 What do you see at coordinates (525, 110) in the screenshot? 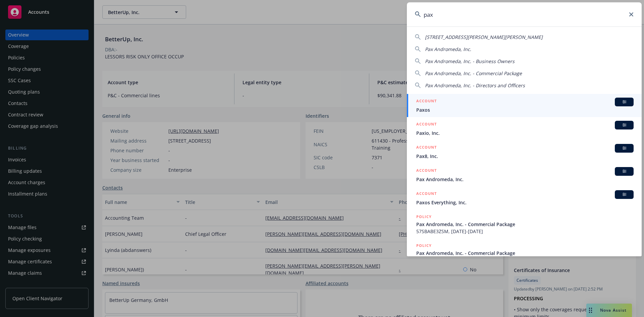
I see `span: Paxos` at bounding box center [525, 110].